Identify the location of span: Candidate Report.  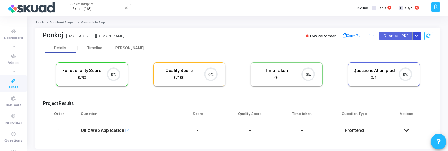
(95, 22).